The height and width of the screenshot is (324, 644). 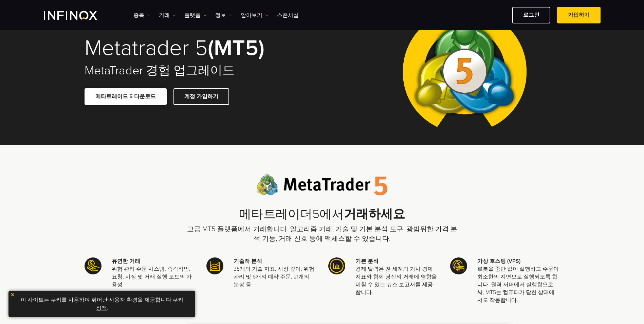 I want to click on p: 38개의 기술 지표, 시장 깊이, 위험 관리 및 6개의 예약 주문, 21개의 분봉 등., so click(x=275, y=277).